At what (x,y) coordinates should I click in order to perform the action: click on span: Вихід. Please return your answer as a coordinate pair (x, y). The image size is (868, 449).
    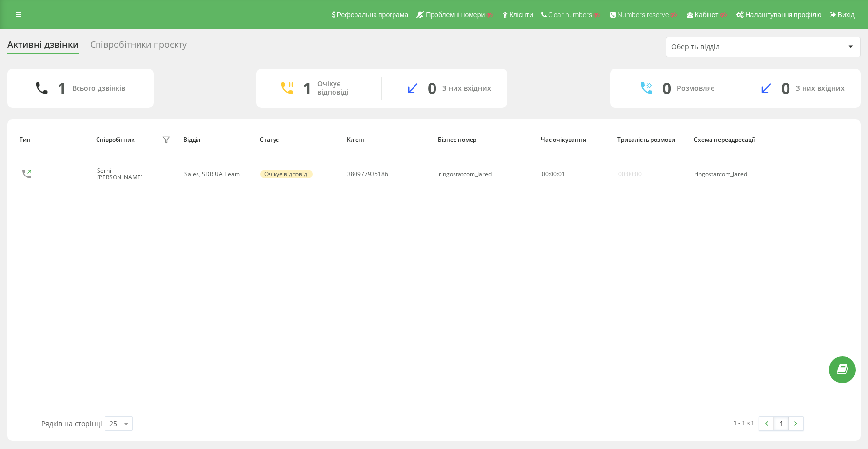
    Looking at the image, I should click on (846, 14).